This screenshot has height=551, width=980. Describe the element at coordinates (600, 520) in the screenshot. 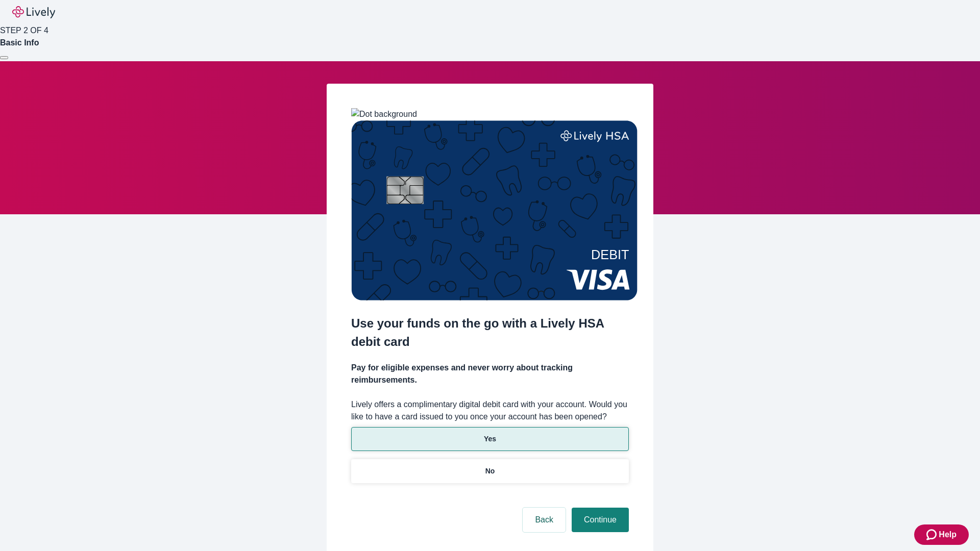

I see `button: Continue` at that location.